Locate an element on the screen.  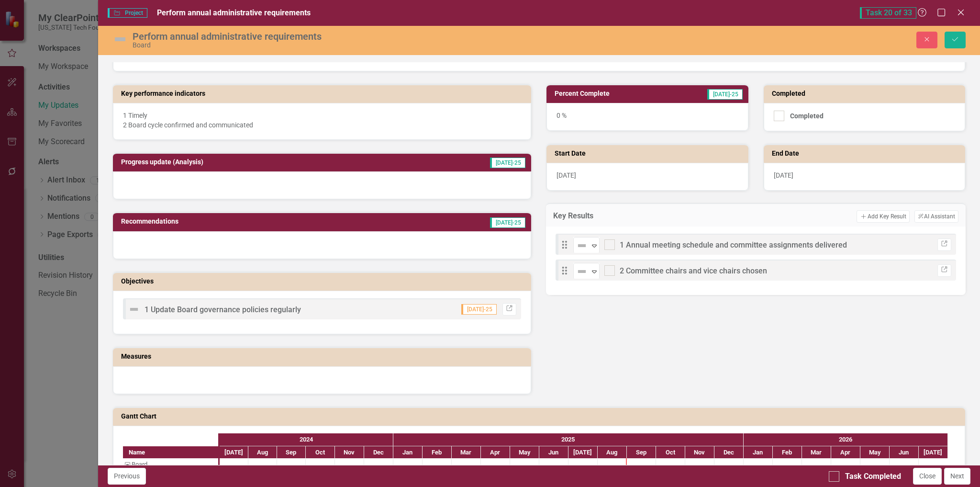
span: 2 Committee chairs and vice chairs chosen is located at coordinates (694, 271).